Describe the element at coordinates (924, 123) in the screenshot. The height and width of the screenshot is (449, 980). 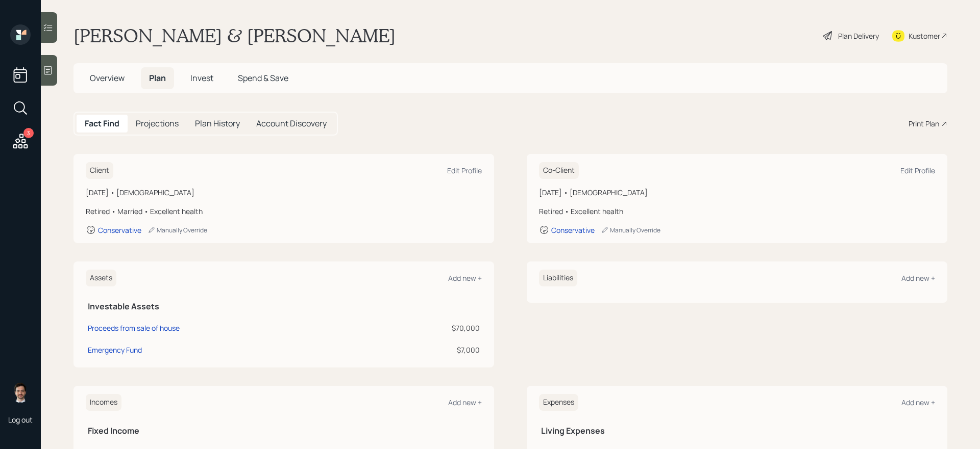
I see `div: Print Plan` at that location.